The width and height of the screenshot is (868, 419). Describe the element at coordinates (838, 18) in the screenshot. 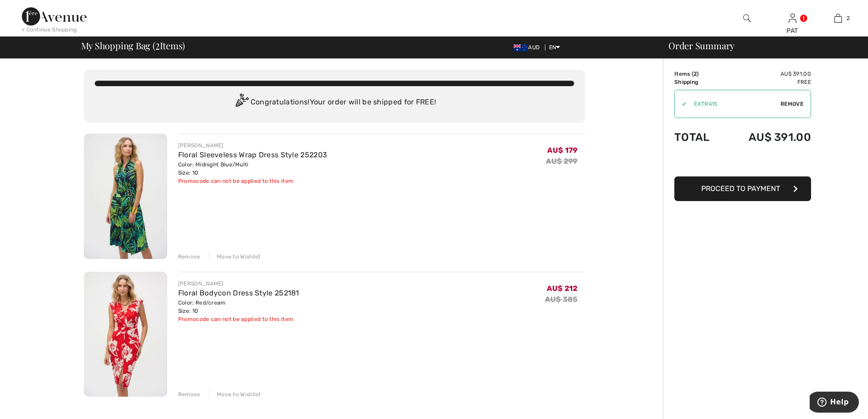

I see `img: My Bag` at that location.